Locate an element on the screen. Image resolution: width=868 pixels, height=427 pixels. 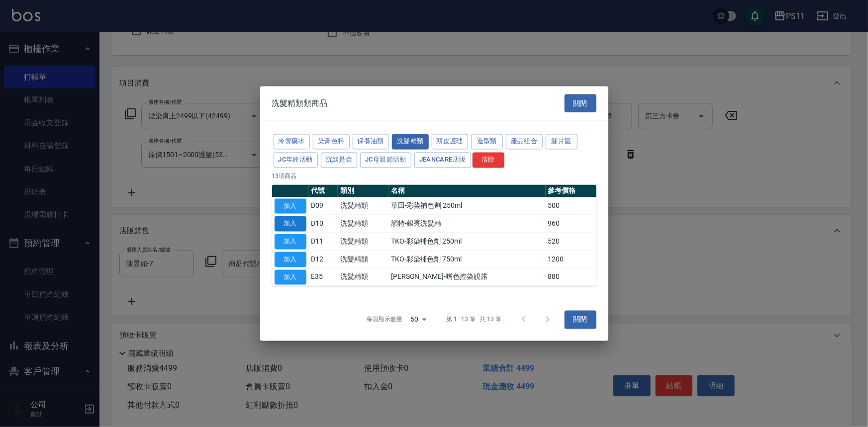
button: 髮片區 is located at coordinates (562, 142).